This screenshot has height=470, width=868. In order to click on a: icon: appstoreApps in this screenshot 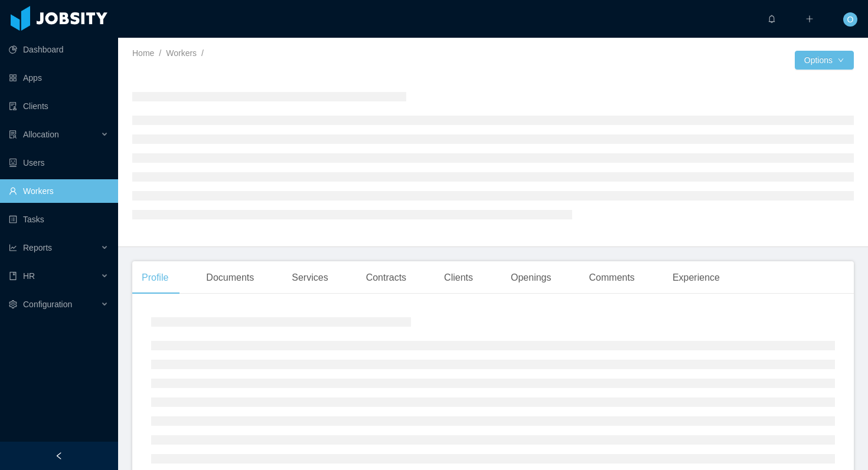, I will do `click(58, 78)`.